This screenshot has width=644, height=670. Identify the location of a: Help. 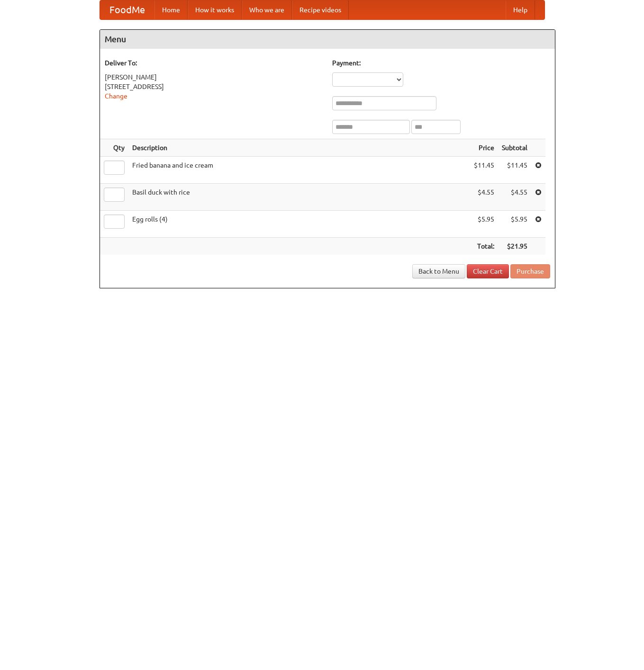
(520, 10).